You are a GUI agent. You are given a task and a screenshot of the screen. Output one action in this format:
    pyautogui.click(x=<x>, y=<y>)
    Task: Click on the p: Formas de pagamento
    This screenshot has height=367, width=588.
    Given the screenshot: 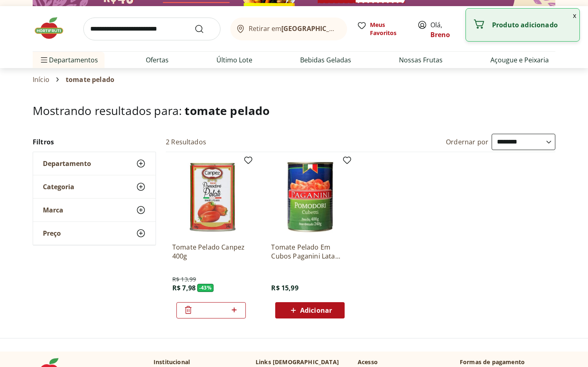 What is the action you would take?
    pyautogui.click(x=507, y=362)
    